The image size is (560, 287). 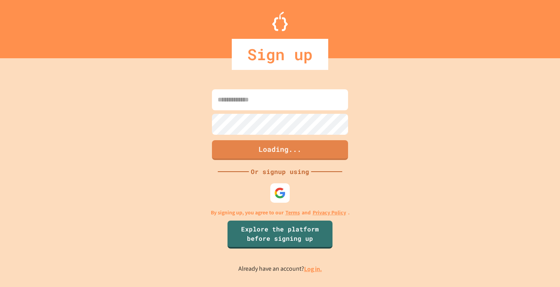 I want to click on button: Loading..., so click(x=280, y=150).